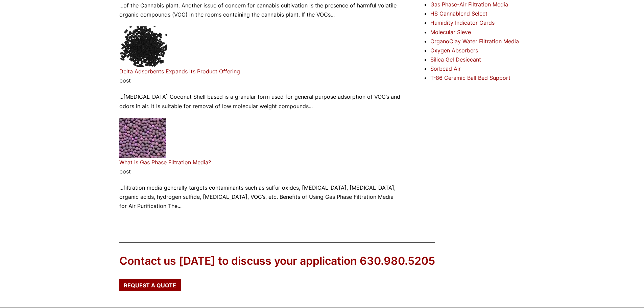  Describe the element at coordinates (150, 285) in the screenshot. I see `a: Request a Quote` at that location.